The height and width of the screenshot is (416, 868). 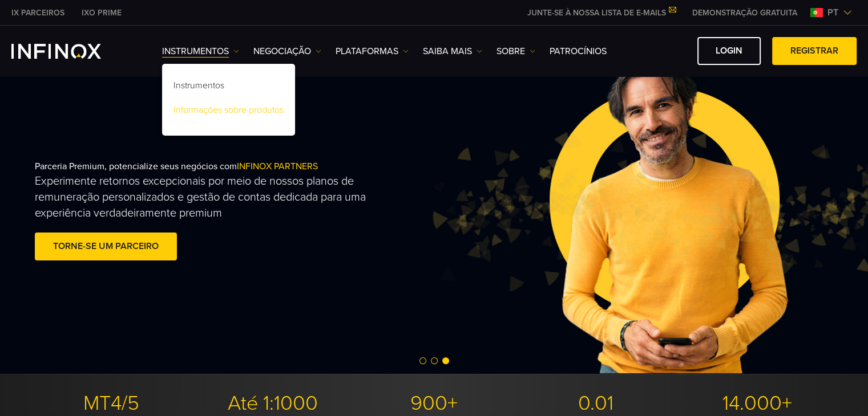 What do you see at coordinates (434, 404) in the screenshot?
I see `p: 900+` at bounding box center [434, 404].